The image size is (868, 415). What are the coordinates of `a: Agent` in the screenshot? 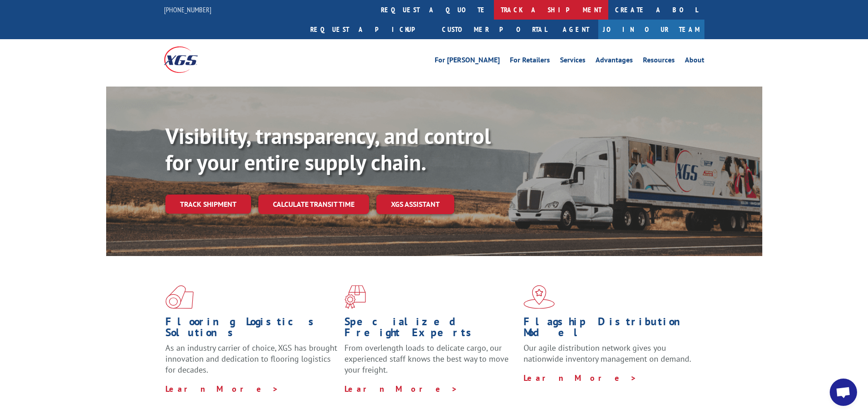 It's located at (576, 29).